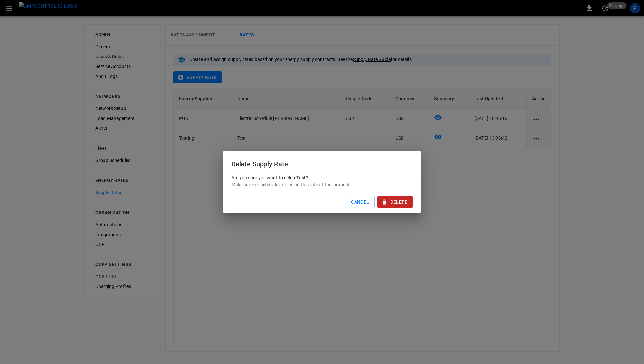 The width and height of the screenshot is (644, 364). I want to click on p: Are you sure you want to delete ?, so click(322, 181).